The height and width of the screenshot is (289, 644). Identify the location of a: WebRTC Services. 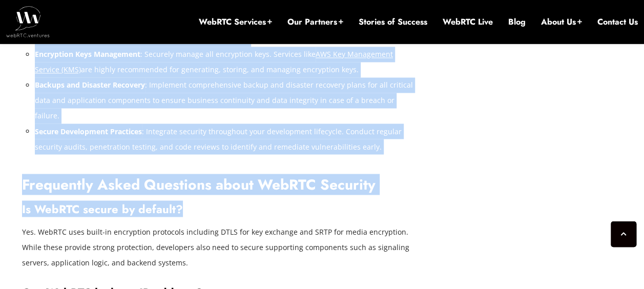
(235, 22).